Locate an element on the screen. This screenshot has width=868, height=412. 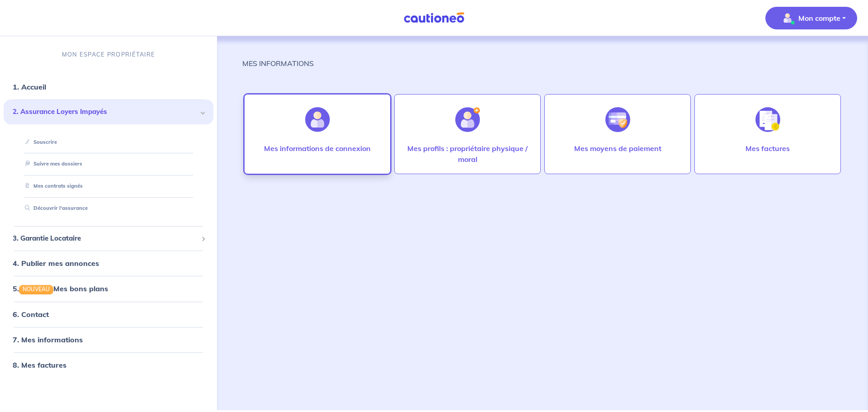
p: Mes moyens de paiement is located at coordinates (618, 148).